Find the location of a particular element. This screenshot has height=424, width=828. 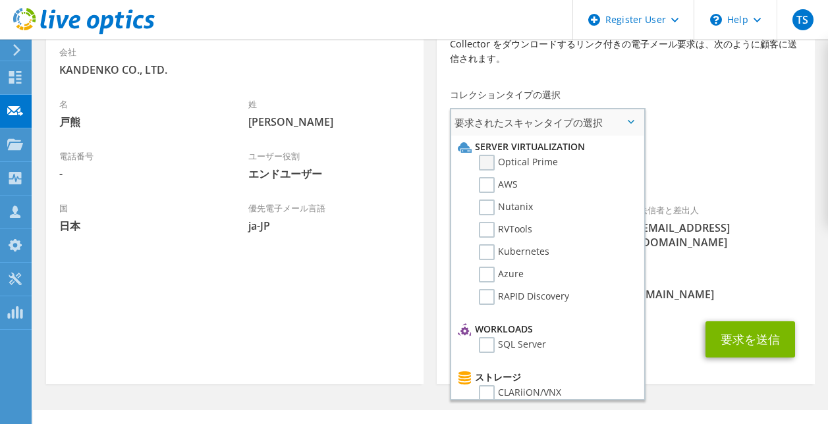

div: 名 is located at coordinates (140, 113).